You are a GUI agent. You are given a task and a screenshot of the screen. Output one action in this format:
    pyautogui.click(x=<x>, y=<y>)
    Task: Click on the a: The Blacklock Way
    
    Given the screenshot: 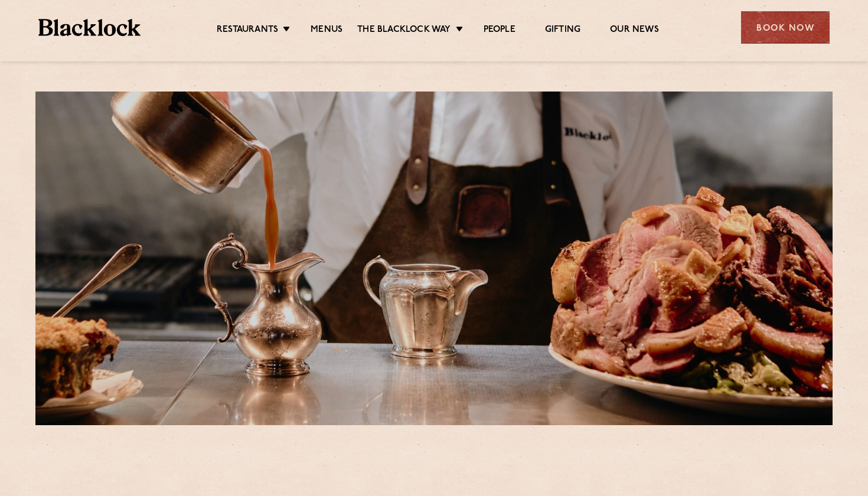 What is the action you would take?
    pyautogui.click(x=404, y=31)
    